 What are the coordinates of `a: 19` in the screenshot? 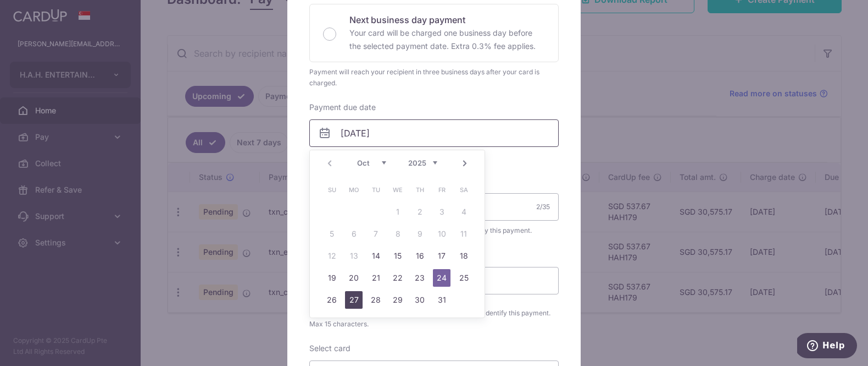 It's located at (332, 278).